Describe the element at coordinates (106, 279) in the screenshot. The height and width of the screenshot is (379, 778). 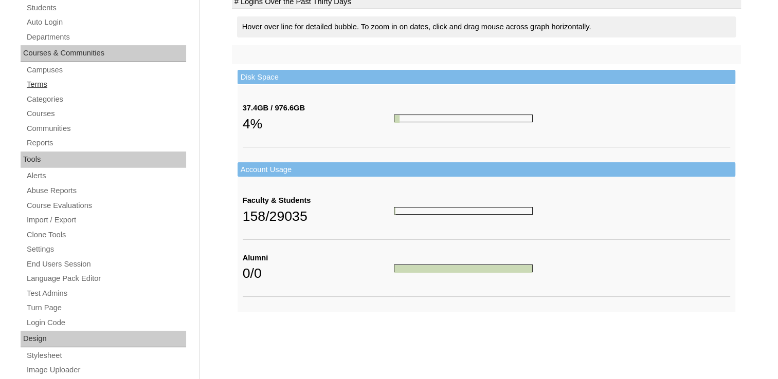
I see `a: Language Pack Editor` at that location.